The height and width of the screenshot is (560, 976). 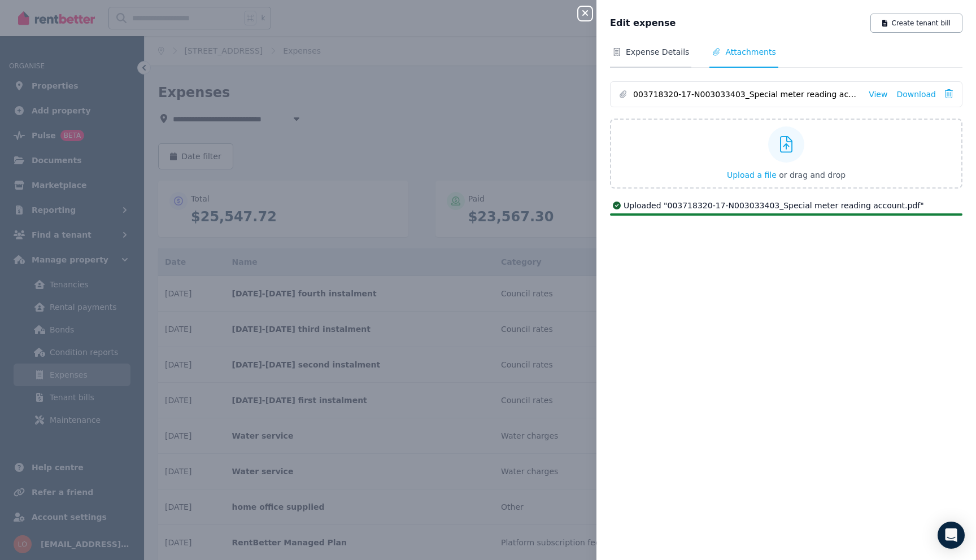 I want to click on nav: Tabs, so click(x=786, y=57).